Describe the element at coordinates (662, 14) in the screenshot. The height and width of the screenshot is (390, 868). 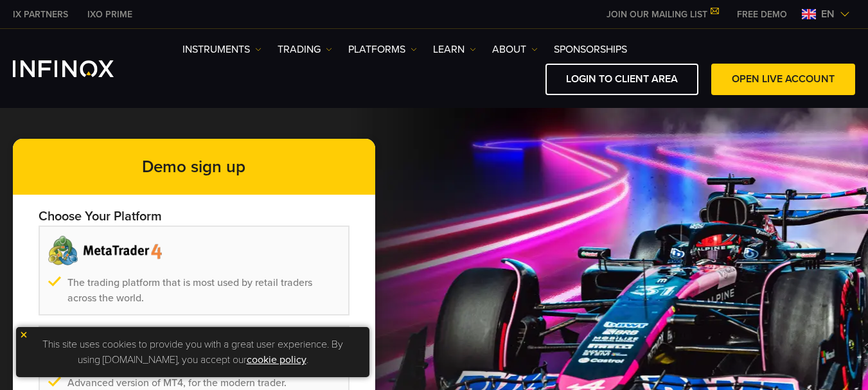
I see `a: JOIN OUR MAILING LIST` at that location.